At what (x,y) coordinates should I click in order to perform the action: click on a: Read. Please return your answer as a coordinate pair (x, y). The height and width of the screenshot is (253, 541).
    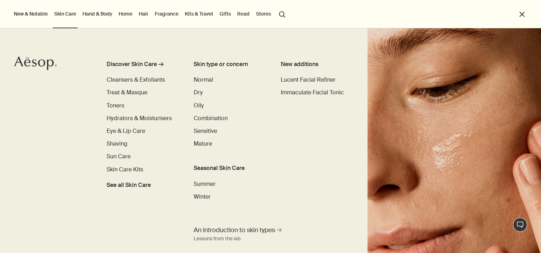
    Looking at the image, I should click on (243, 14).